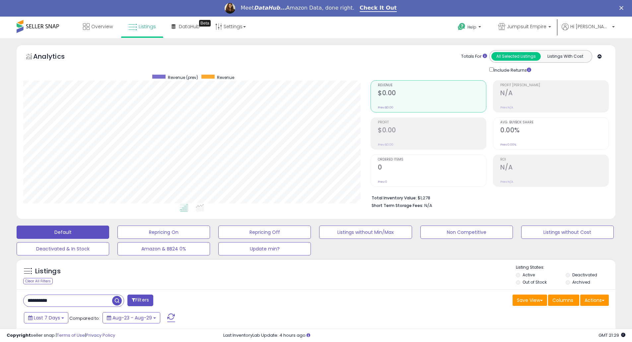 This screenshot has height=342, width=632. Describe the element at coordinates (264, 232) in the screenshot. I see `button: Repricing Off` at that location.